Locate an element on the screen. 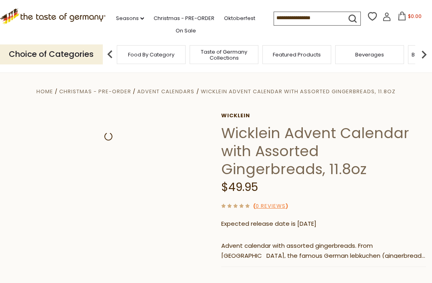  h1: Wicklein Advent Calendar with Assorted Gingerbreads, 11.8oz is located at coordinates (323, 151).